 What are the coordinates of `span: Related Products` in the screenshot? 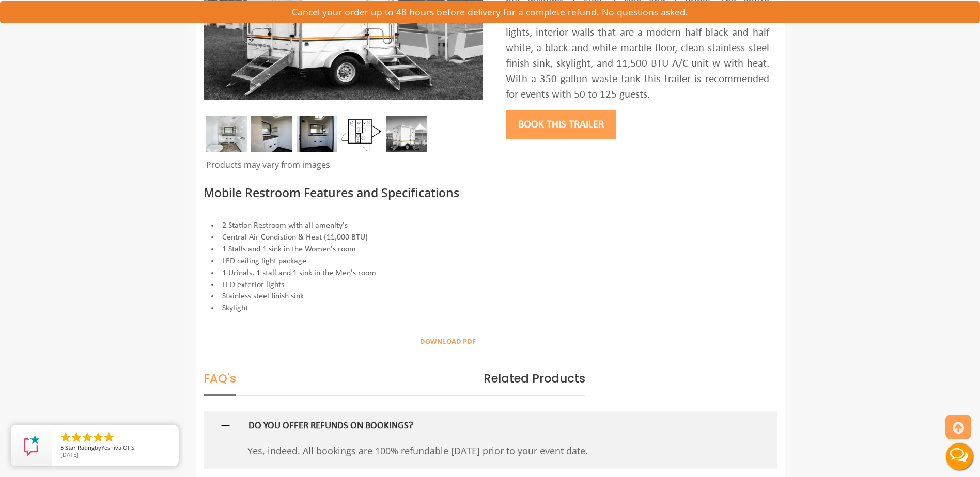 It's located at (534, 378).